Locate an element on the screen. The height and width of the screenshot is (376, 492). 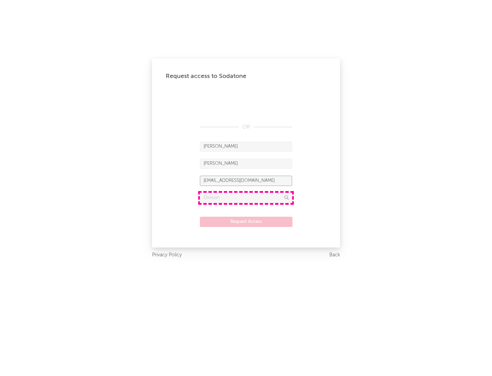
input: Division is located at coordinates (246, 198).